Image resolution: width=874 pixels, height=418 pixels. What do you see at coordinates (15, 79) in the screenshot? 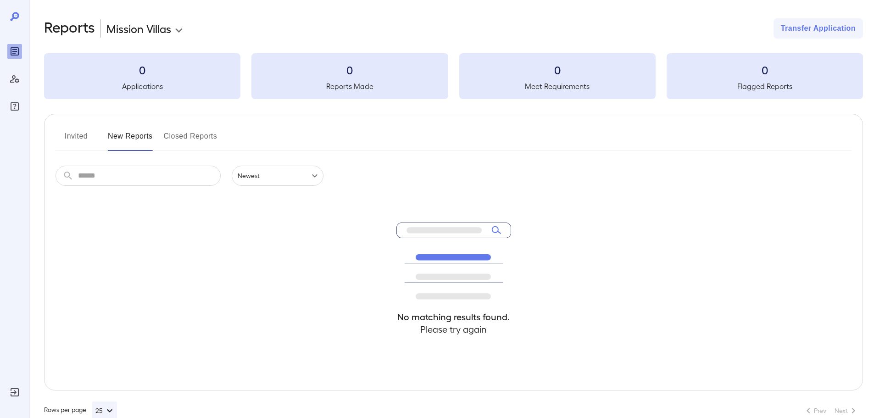
I see `div: Manage Users` at bounding box center [15, 79].